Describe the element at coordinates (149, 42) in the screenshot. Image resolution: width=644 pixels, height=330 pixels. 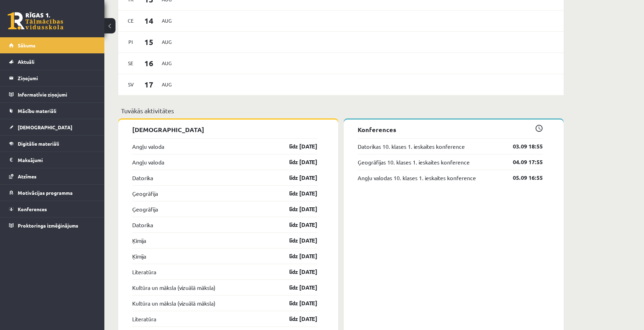
I see `span: 15` at that location.